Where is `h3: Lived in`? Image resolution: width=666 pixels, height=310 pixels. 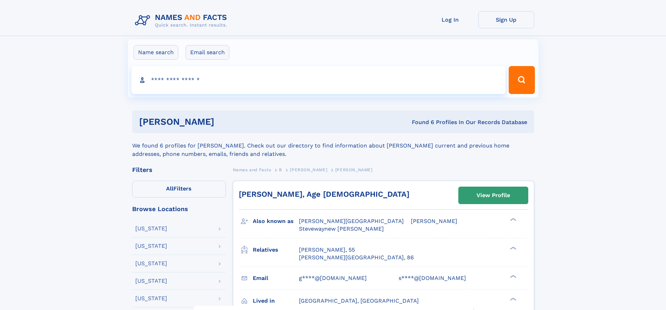 h3: Lived in is located at coordinates (276, 301).